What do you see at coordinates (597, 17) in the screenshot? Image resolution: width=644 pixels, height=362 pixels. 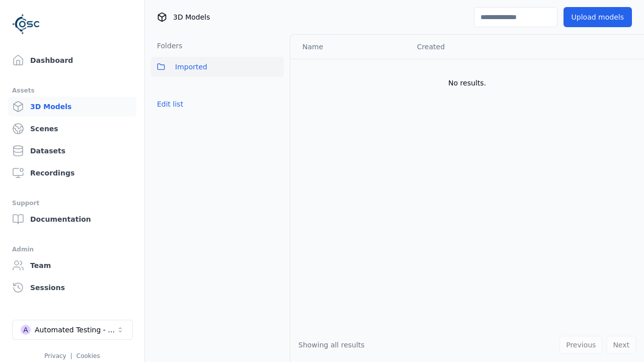 I see `button: Upload models` at bounding box center [597, 17].